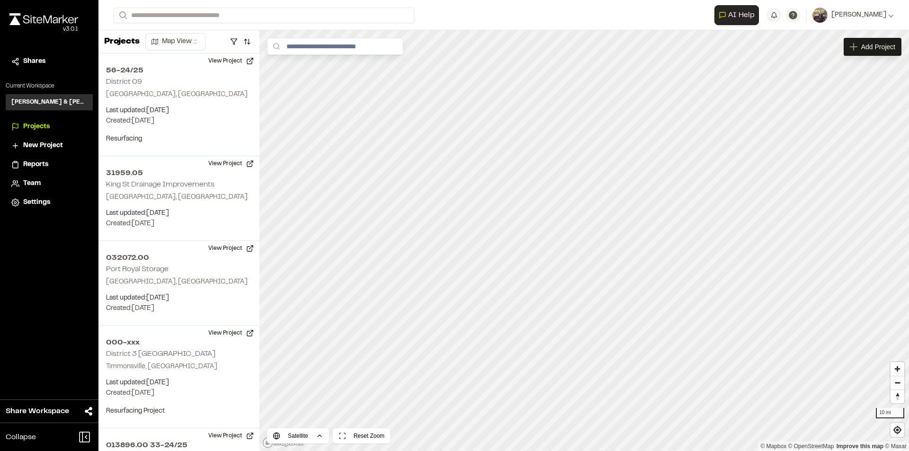  What do you see at coordinates (860, 446) in the screenshot?
I see `a: Map feedback` at bounding box center [860, 446].